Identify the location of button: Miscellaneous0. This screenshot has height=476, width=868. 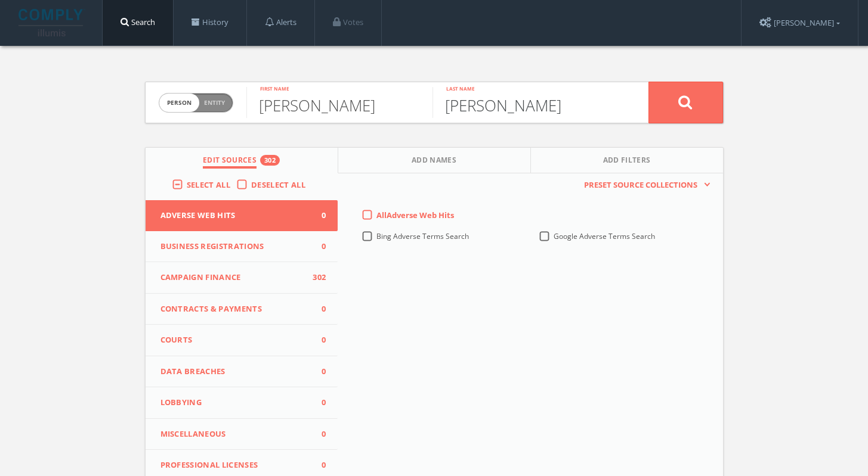
(241, 434).